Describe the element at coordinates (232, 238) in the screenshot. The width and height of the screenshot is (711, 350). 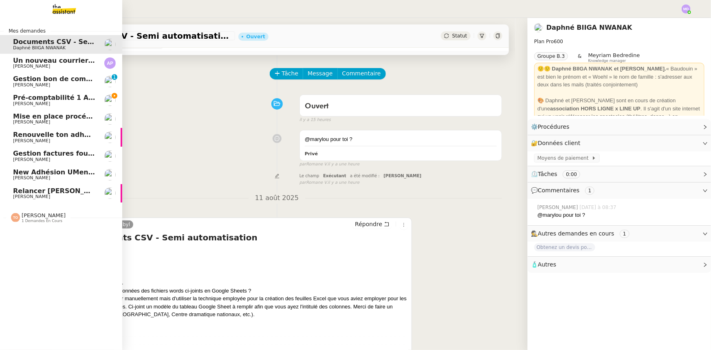
I see `h4: Fwd: Documents CSV - Semi automatisation` at that location.